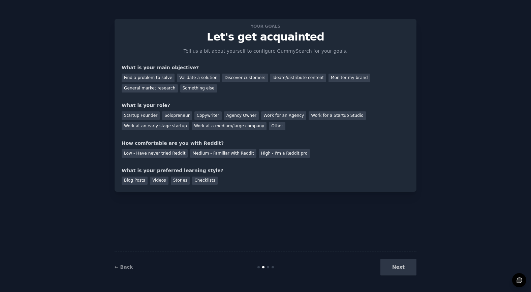 The width and height of the screenshot is (531, 292). I want to click on div: Agency Owner, so click(241, 115).